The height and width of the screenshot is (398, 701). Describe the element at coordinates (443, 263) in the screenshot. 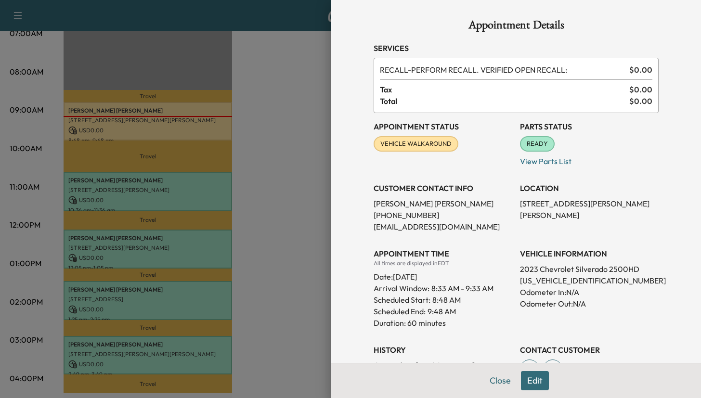

I see `div: All times are displayed in EDT` at that location.